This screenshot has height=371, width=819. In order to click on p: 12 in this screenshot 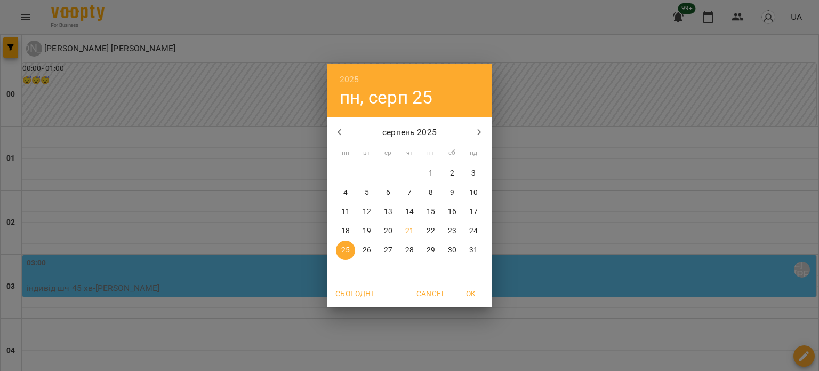, I will do `click(367, 212)`.